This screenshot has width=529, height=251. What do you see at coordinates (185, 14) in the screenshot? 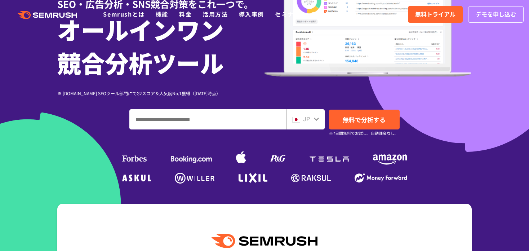
I see `a: 料金` at bounding box center [185, 14].